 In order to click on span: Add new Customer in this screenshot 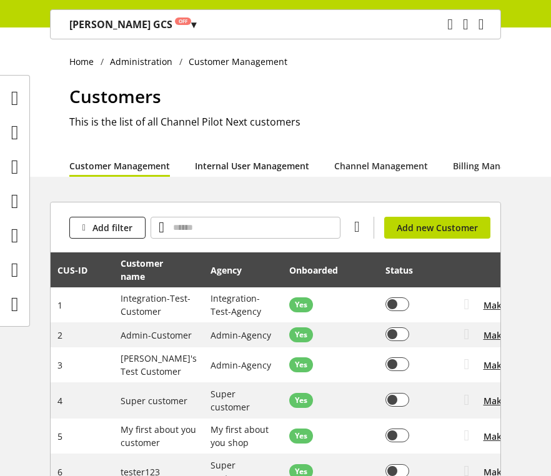, I will do `click(437, 227)`.